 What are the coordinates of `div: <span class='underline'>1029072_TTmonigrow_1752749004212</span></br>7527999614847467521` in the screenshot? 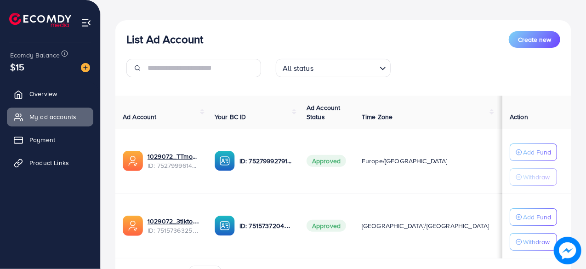 It's located at (174, 161).